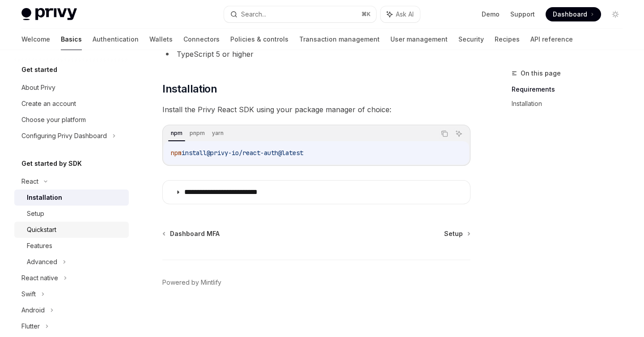 The width and height of the screenshot is (644, 337). I want to click on a: Wallets, so click(161, 40).